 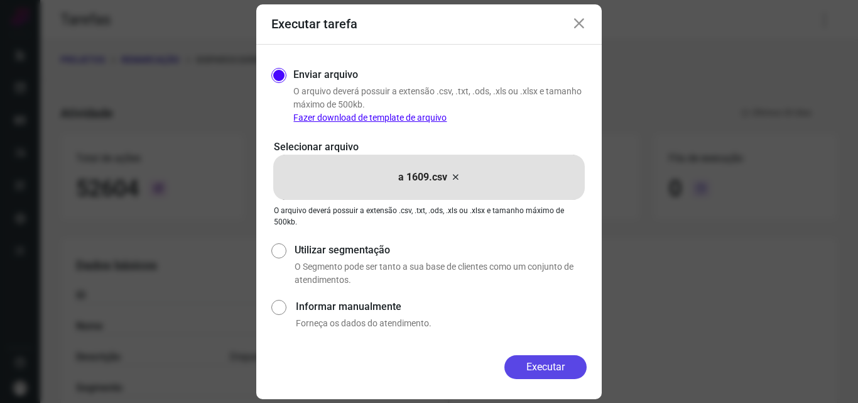 I want to click on p: Selecionar arquivo, so click(x=429, y=147).